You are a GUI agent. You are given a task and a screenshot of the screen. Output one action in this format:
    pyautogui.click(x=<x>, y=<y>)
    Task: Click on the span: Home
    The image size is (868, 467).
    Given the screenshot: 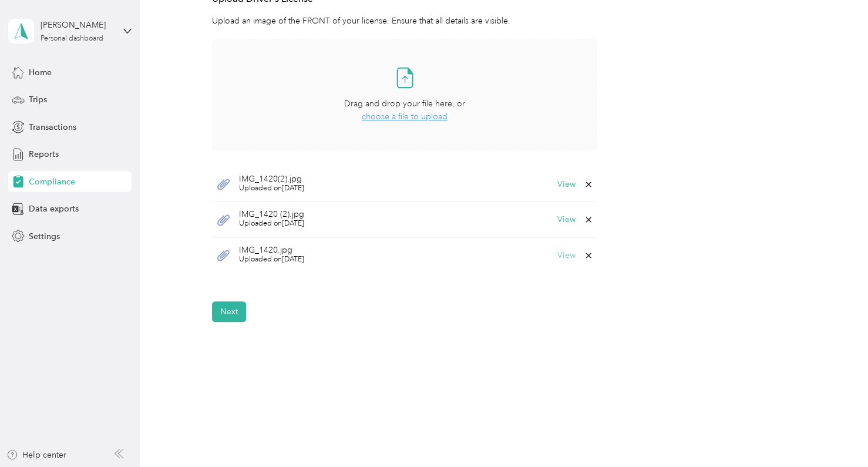 What is the action you would take?
    pyautogui.click(x=40, y=72)
    